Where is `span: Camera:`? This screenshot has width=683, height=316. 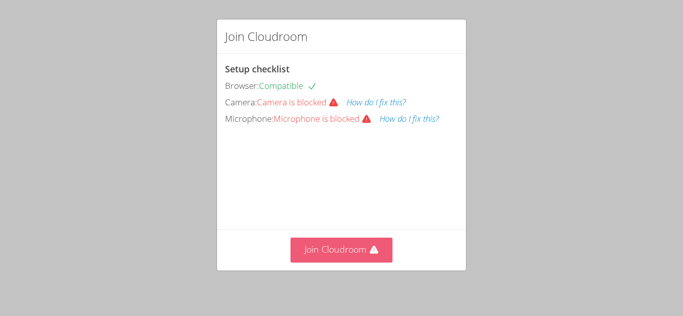
span: Camera: is located at coordinates (241, 102).